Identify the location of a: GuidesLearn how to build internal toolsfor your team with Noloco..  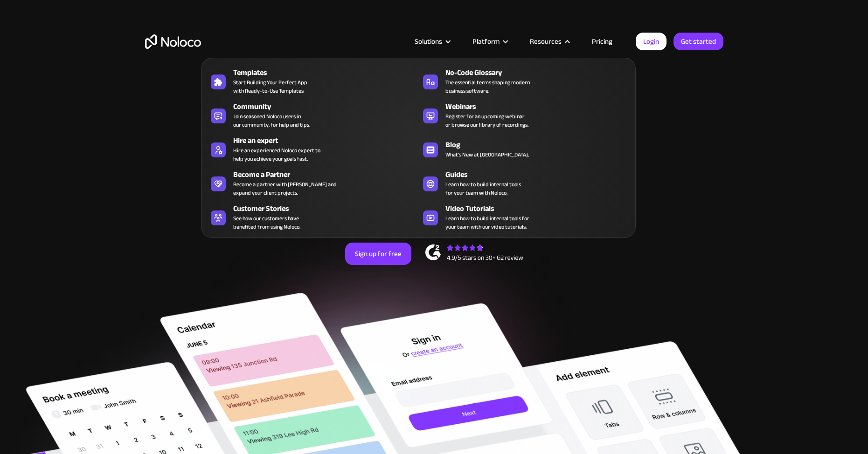
(524, 183).